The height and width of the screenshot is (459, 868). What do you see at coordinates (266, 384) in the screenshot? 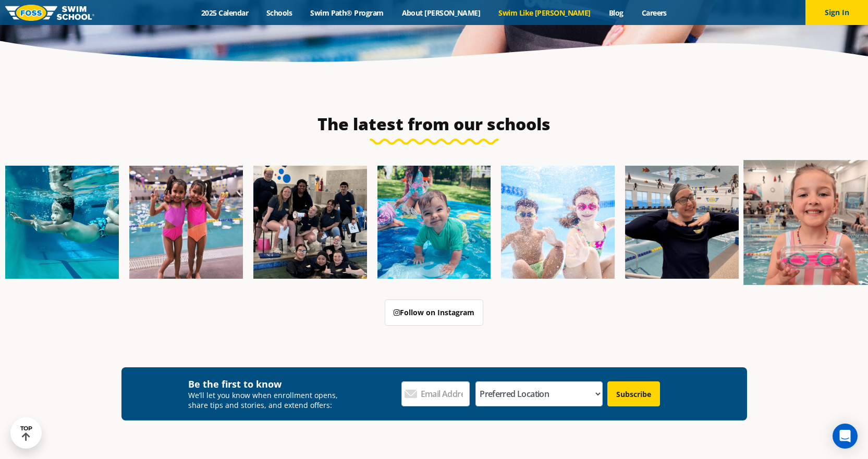
I see `h4: Be the first to know` at bounding box center [266, 384].